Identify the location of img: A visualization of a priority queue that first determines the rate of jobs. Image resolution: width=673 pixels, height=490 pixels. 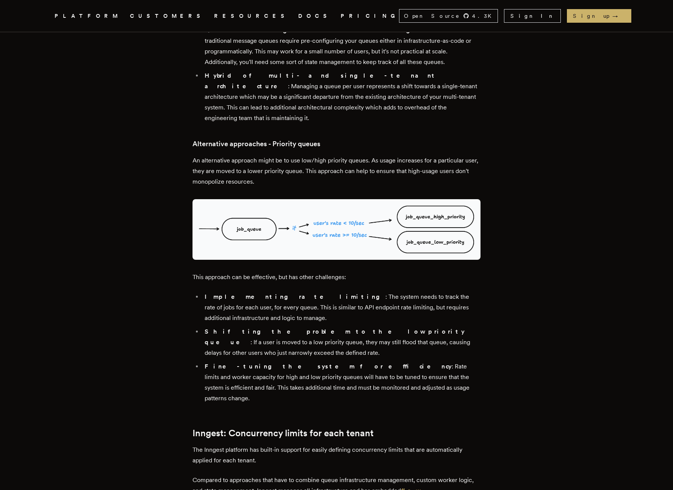
(337, 229).